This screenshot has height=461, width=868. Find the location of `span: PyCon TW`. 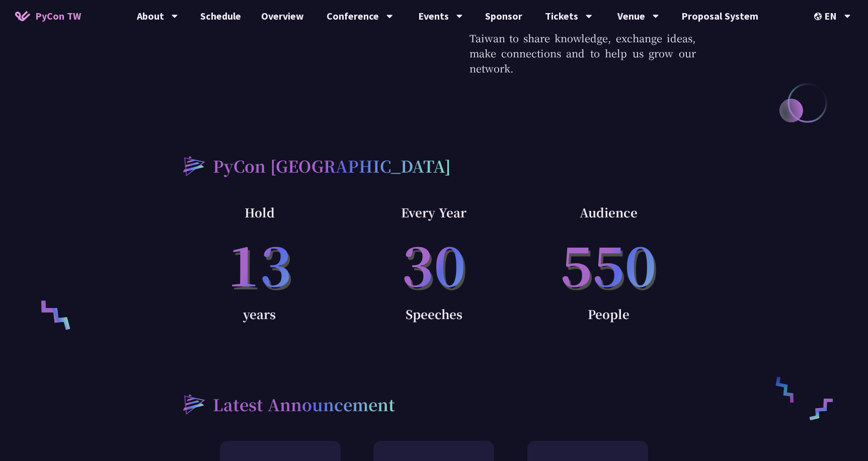

span: PyCon TW is located at coordinates (58, 16).